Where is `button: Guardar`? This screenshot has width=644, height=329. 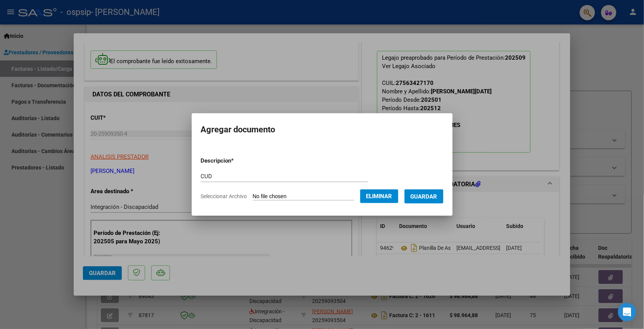
button: Guardar is located at coordinates (424, 196).